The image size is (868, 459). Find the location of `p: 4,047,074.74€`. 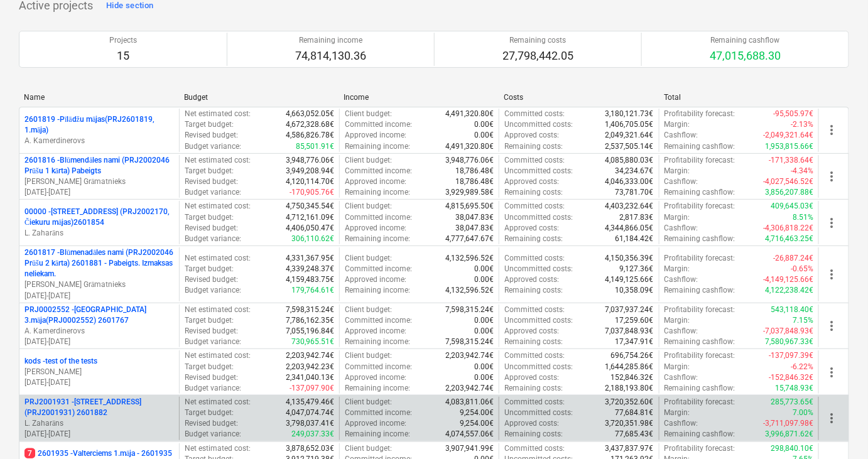

p: 4,047,074.74€ is located at coordinates (310, 413).